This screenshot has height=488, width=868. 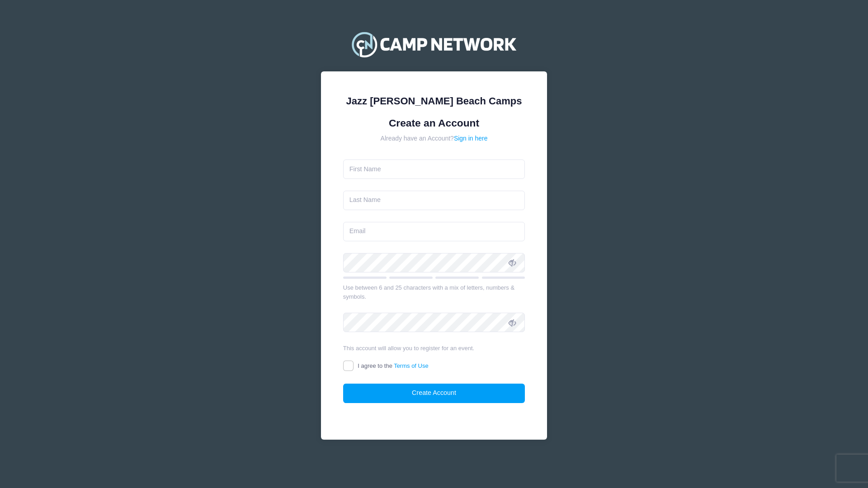 What do you see at coordinates (434, 200) in the screenshot?
I see `input: Last Name` at bounding box center [434, 200].